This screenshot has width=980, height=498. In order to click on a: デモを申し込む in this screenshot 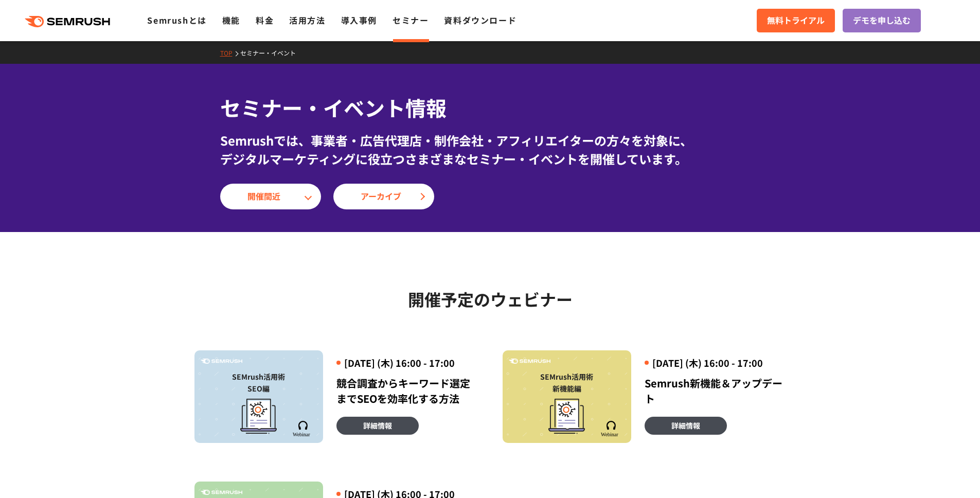, I will do `click(882, 20)`.